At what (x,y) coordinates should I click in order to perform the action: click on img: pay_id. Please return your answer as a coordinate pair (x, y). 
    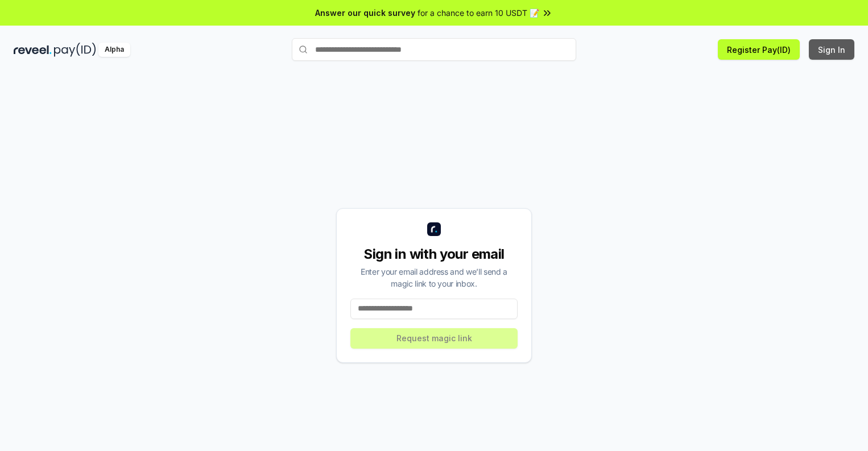
    Looking at the image, I should click on (75, 49).